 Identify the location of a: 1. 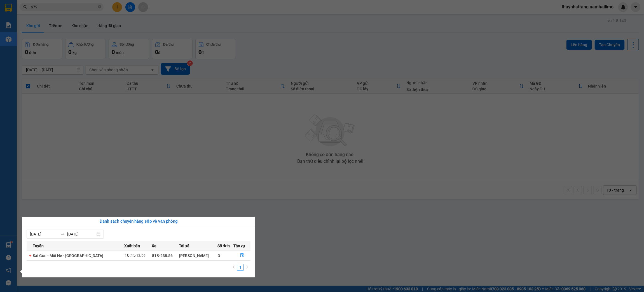
(240, 268).